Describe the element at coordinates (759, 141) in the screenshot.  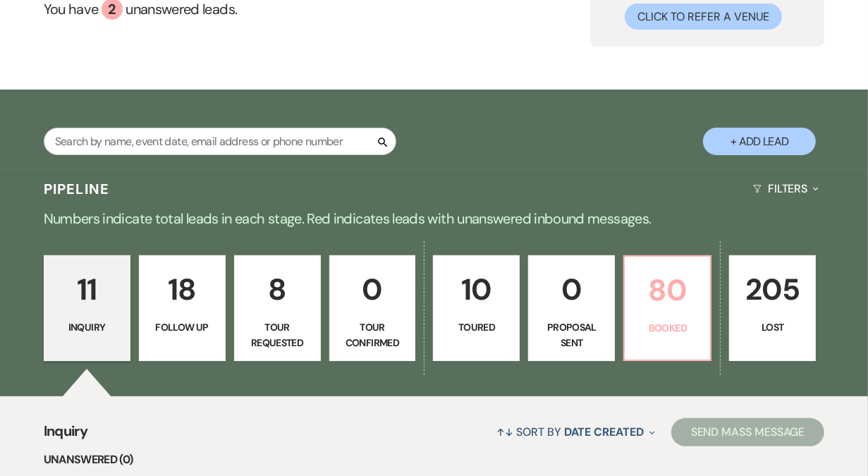
I see `button: + Add Lead` at that location.